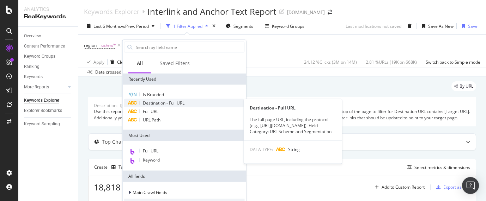 The image size is (486, 201). I want to click on span: us/en/*, so click(109, 45).